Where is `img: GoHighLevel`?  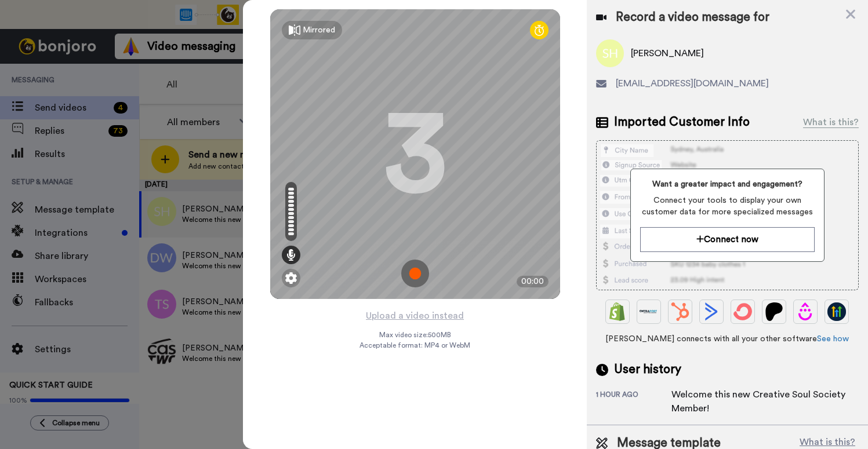
img: GoHighLevel is located at coordinates (837, 311).